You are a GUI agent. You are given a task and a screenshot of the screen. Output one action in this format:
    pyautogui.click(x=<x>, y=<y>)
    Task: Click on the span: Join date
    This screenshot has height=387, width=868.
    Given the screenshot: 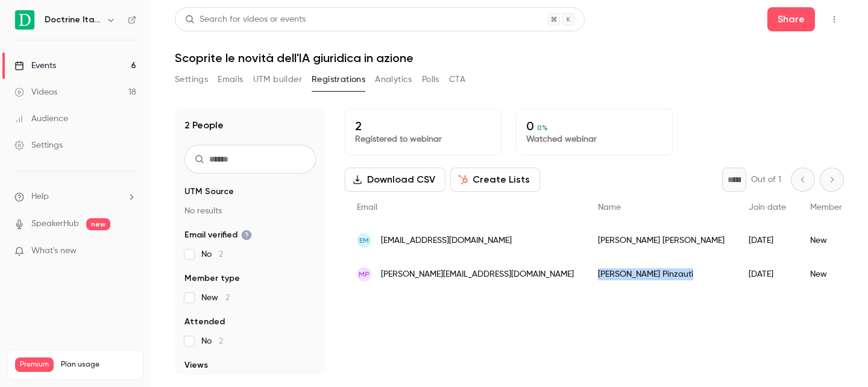 What is the action you would take?
    pyautogui.click(x=767, y=207)
    